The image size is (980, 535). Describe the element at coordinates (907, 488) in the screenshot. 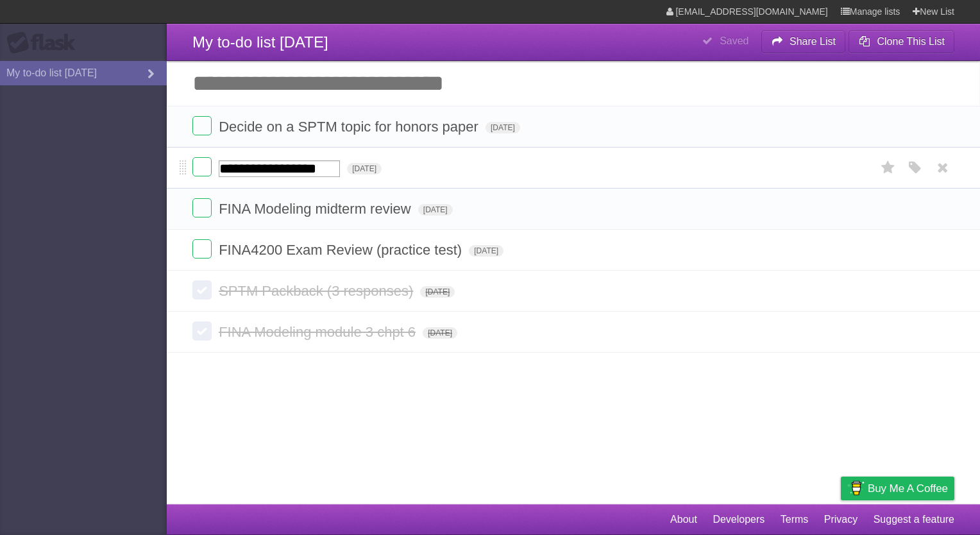

I see `span: Buy me a coffee` at that location.